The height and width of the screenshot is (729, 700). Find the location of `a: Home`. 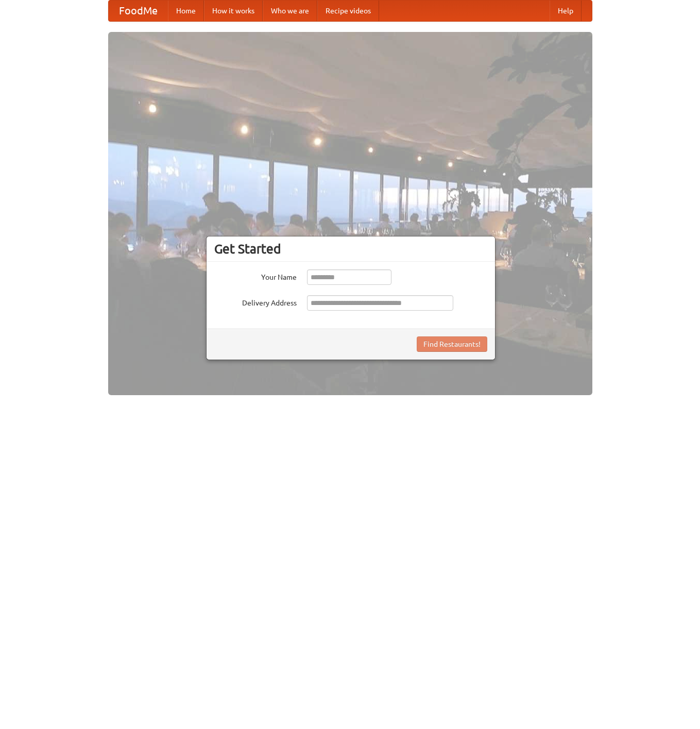

a: Home is located at coordinates (186, 11).